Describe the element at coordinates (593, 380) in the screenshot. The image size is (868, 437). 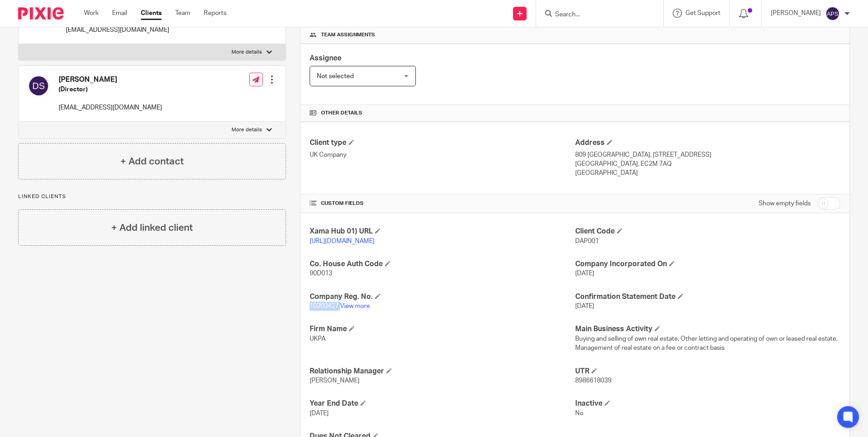
I see `span: 8986618039` at that location.